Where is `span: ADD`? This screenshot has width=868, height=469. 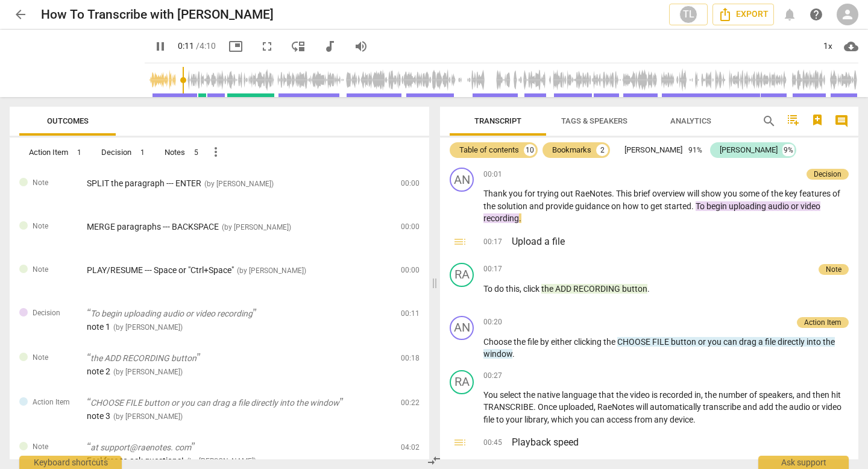 span: ADD is located at coordinates (565, 289).